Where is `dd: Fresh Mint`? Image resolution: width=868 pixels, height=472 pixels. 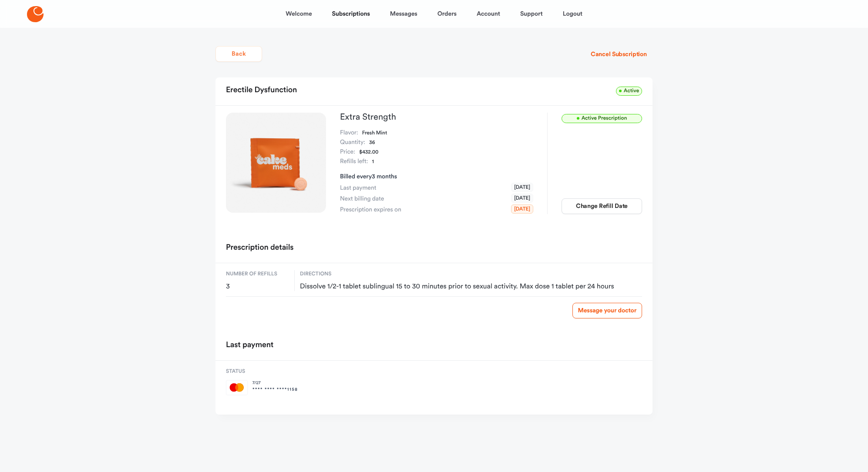
dd: Fresh Mint is located at coordinates (375, 133).